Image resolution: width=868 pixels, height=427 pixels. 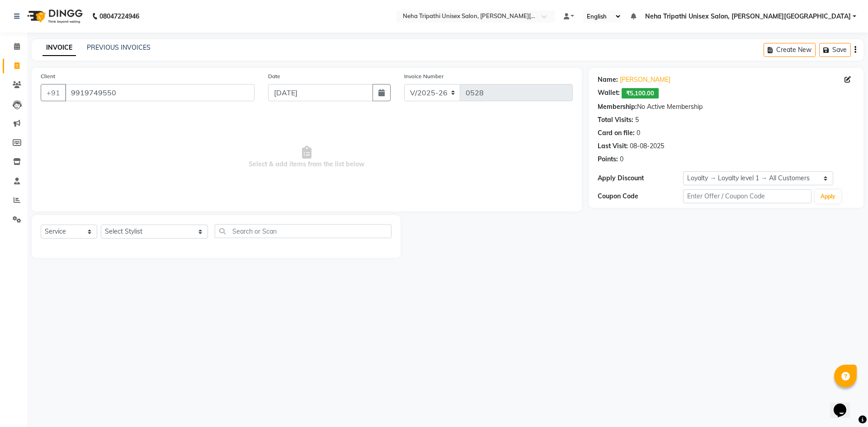 What do you see at coordinates (608, 80) in the screenshot?
I see `div: Name:` at bounding box center [608, 80].